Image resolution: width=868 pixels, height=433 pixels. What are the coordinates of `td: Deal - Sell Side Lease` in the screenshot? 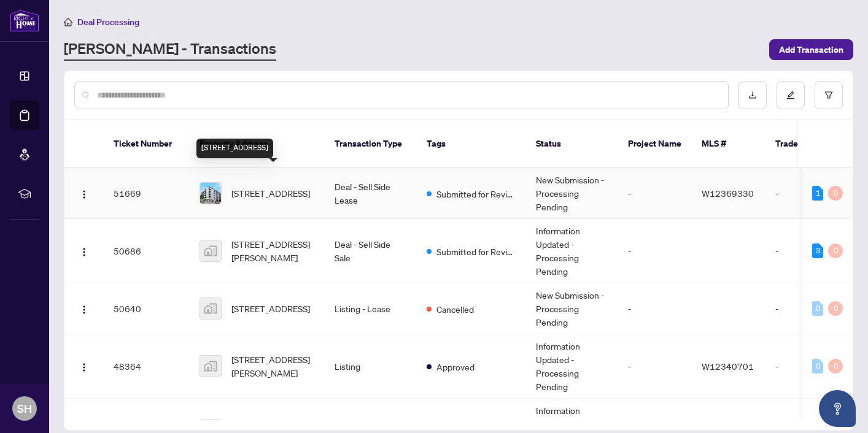 It's located at (370, 193).